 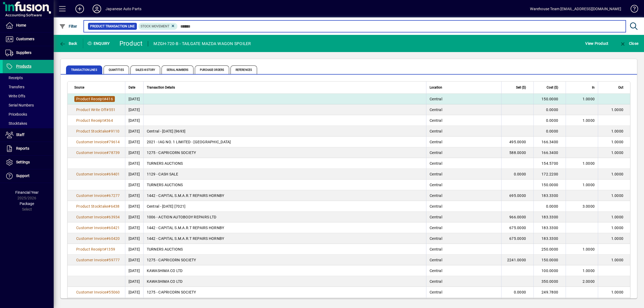 What do you see at coordinates (161, 88) in the screenshot?
I see `span: Transaction Details` at bounding box center [161, 88].